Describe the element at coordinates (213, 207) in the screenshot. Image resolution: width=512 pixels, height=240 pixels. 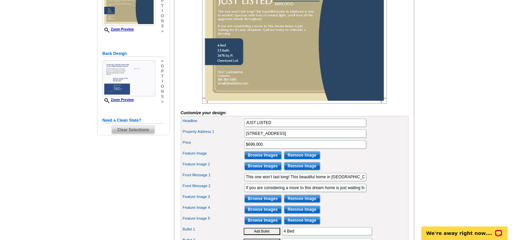
I see `label: Feature Image 4` at that location.